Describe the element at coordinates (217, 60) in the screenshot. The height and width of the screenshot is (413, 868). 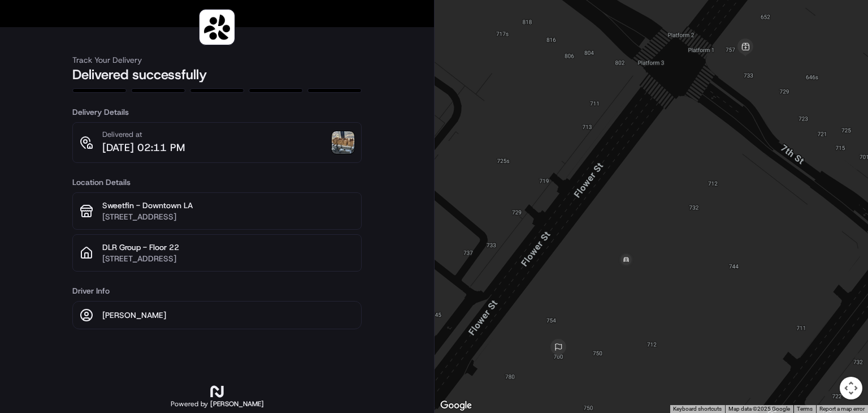
I see `h3: Track Your Delivery` at that location.